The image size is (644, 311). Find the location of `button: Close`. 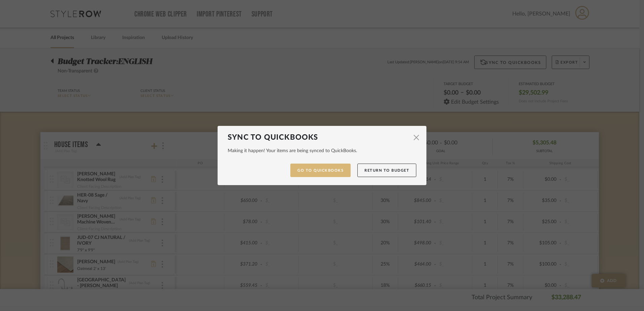

button: Close is located at coordinates (416, 138).